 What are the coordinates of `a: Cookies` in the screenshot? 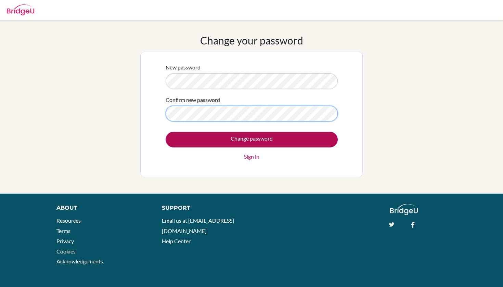 It's located at (66, 251).